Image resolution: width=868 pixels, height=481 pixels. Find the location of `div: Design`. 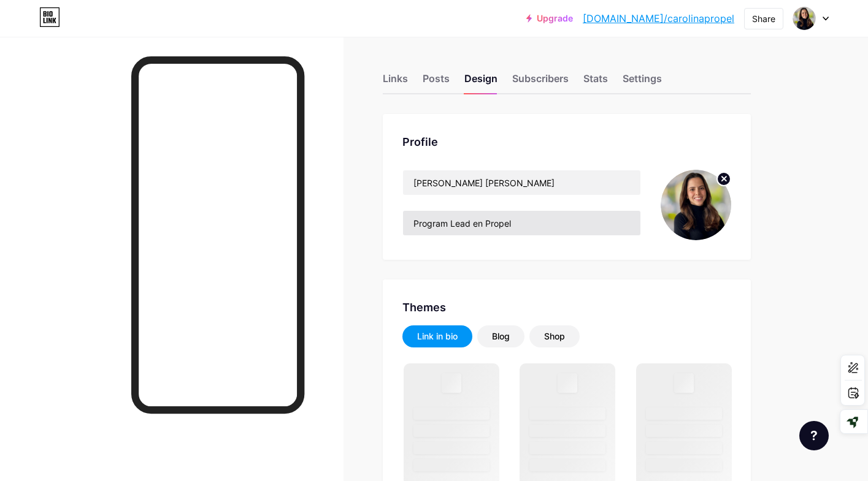

div: Design is located at coordinates (481, 82).